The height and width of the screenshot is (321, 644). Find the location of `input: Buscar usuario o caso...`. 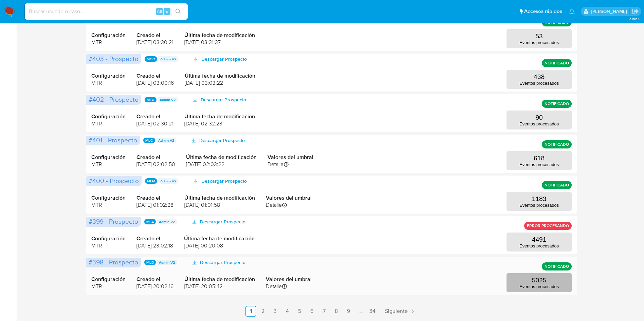

input: Buscar usuario o caso... is located at coordinates (107, 11).